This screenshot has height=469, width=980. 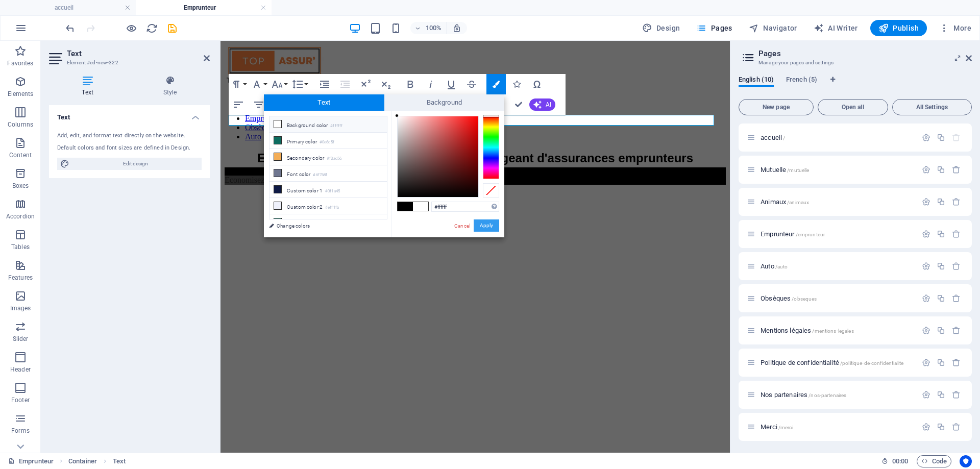 What do you see at coordinates (827, 395) in the screenshot?
I see `span: /nos-partenaires` at bounding box center [827, 395].